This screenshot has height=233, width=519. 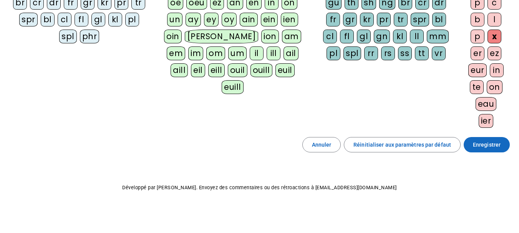 What do you see at coordinates (289, 20) in the screenshot?
I see `div: ien` at bounding box center [289, 20].